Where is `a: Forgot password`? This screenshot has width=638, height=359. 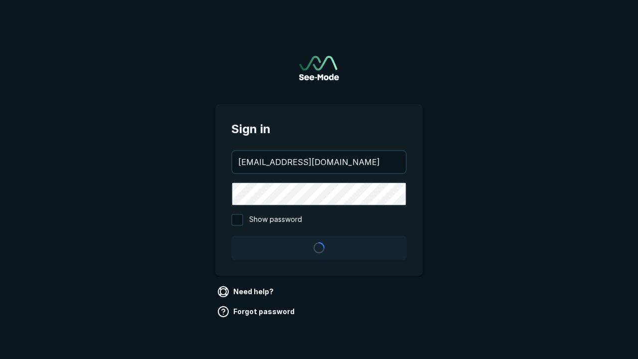
a: Forgot password is located at coordinates (257, 312).